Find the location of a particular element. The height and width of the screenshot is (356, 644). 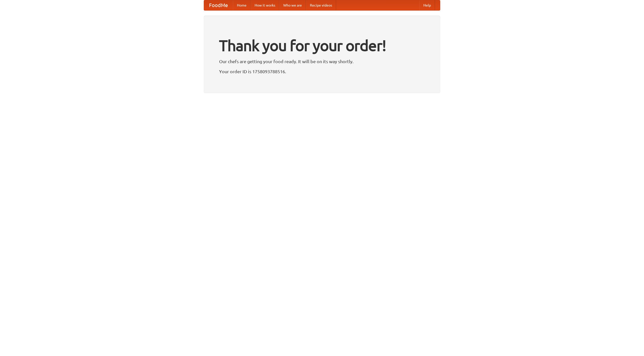

a: FoodMe is located at coordinates (219, 6).